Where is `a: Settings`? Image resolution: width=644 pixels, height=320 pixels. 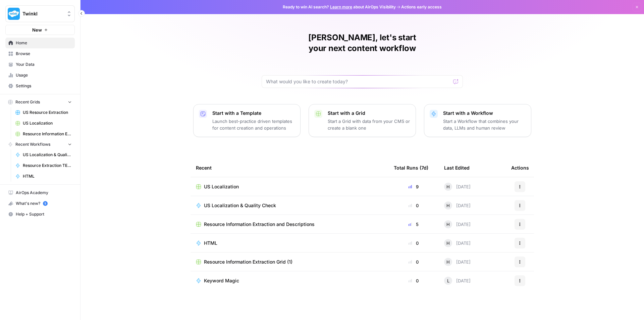 a: Settings is located at coordinates (40, 86).